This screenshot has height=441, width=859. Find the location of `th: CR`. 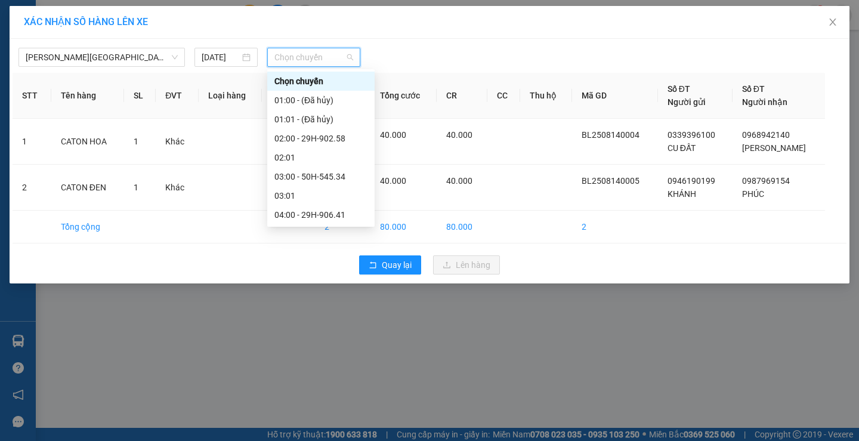

th: CR is located at coordinates (462, 95).